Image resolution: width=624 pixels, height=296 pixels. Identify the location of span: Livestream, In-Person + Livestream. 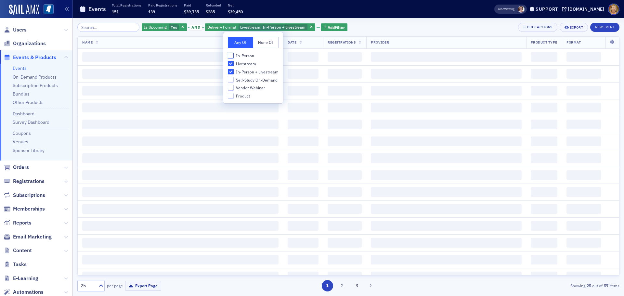
(273, 27).